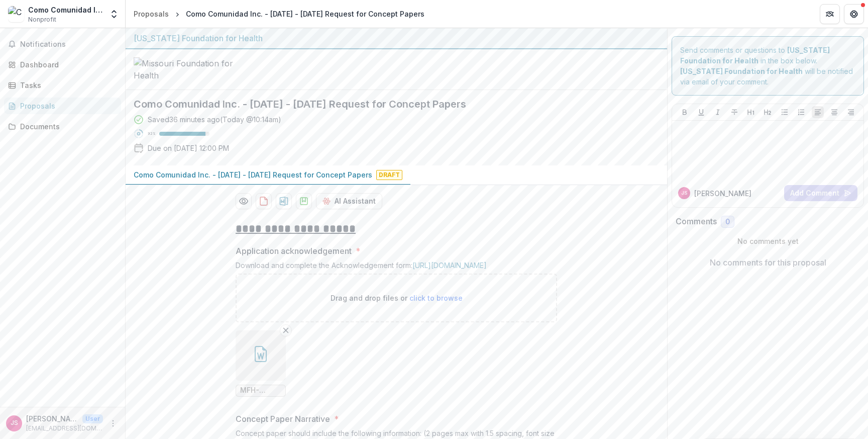 The width and height of the screenshot is (868, 439). I want to click on h2: Comments, so click(697, 221).